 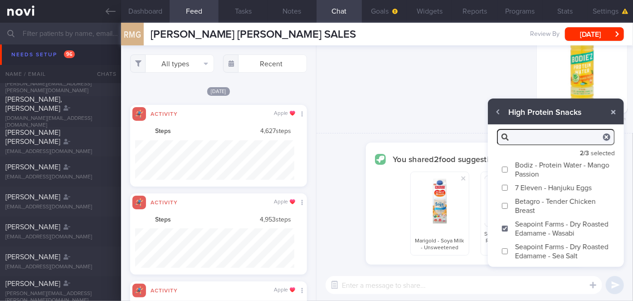 I want to click on img: Seapoint Farms - Dry Roasted Edamame - Wasabi, so click(x=510, y=201).